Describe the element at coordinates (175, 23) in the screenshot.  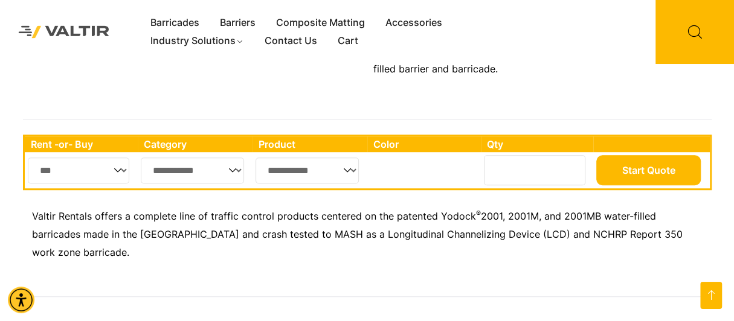
I see `a: Barricades` at that location.